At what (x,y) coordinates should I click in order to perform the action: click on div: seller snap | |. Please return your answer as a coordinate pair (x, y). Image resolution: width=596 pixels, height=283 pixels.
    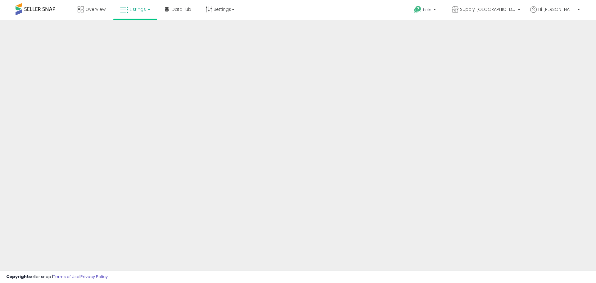
    Looking at the image, I should click on (57, 277).